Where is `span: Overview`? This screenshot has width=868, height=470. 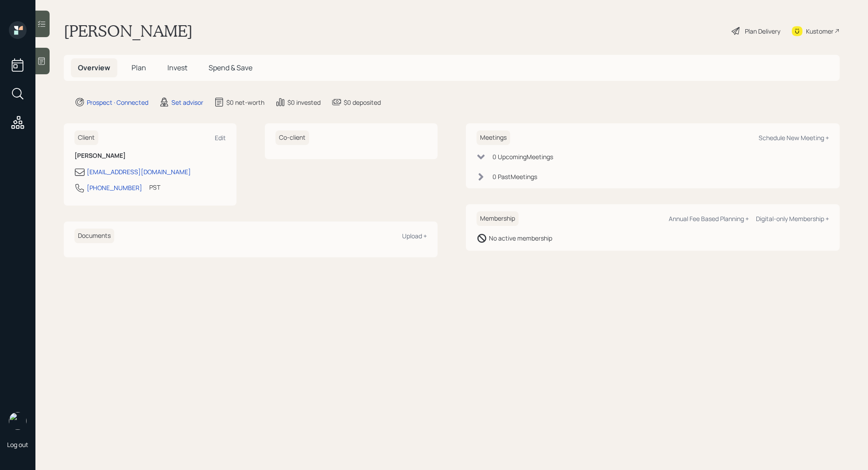
span: Overview is located at coordinates (94, 67).